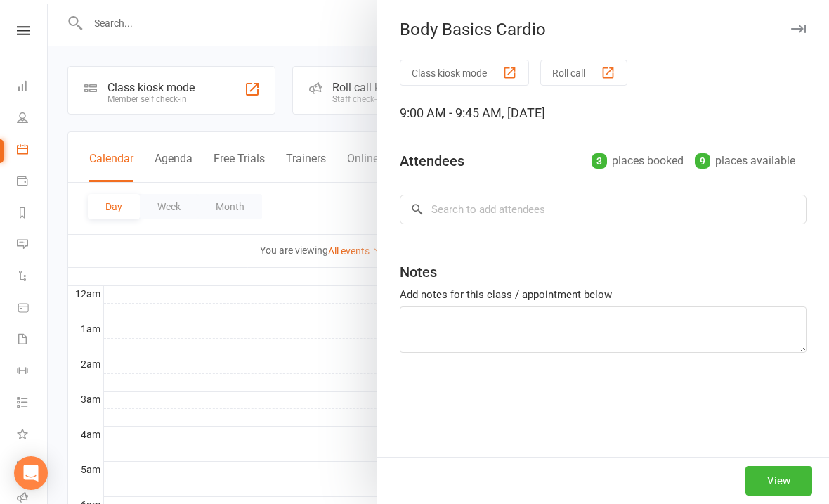 The width and height of the screenshot is (829, 504). What do you see at coordinates (637, 161) in the screenshot?
I see `div: places booked` at bounding box center [637, 161].